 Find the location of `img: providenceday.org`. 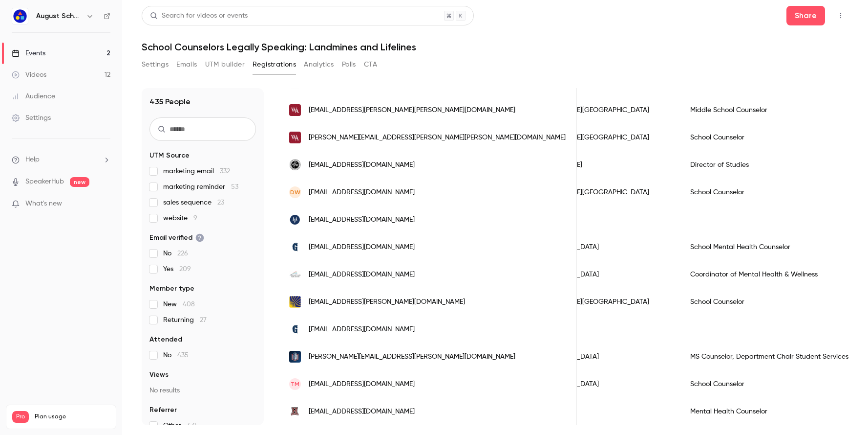

img: providenceday.org is located at coordinates (295, 356).